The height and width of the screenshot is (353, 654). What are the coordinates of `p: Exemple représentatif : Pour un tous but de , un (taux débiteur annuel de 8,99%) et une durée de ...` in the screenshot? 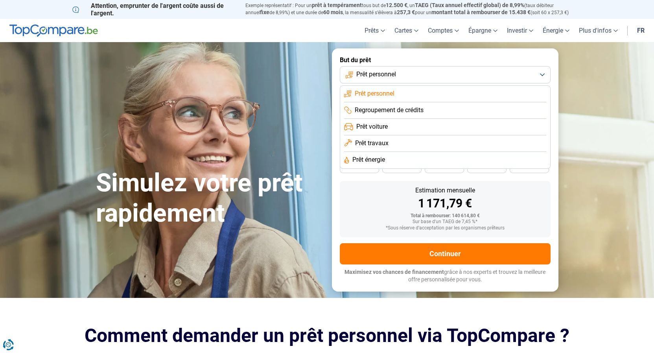 It's located at (414, 9).